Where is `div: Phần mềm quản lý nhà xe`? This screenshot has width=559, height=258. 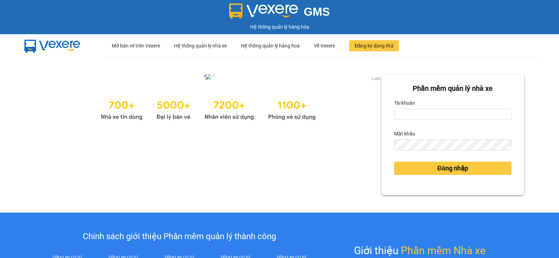 div: Phần mềm quản lý nhà xe is located at coordinates (453, 88).